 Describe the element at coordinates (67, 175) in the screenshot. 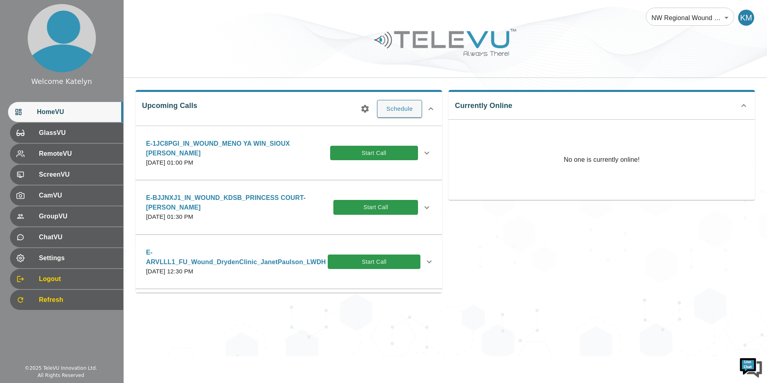

I see `div: ScreenVU` at that location.